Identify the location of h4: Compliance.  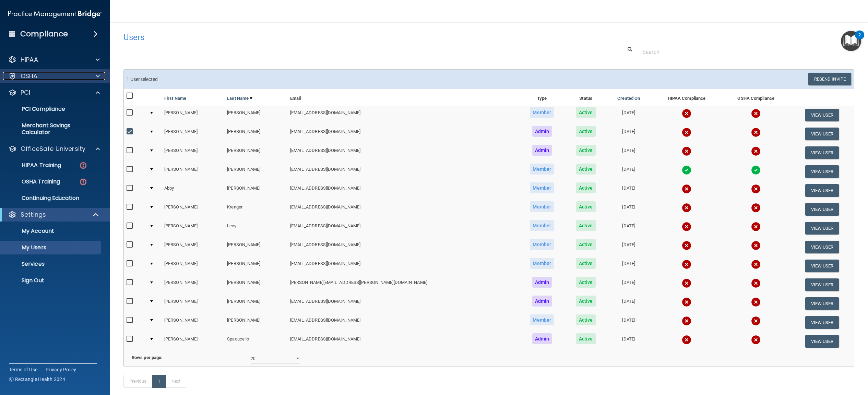
(44, 34).